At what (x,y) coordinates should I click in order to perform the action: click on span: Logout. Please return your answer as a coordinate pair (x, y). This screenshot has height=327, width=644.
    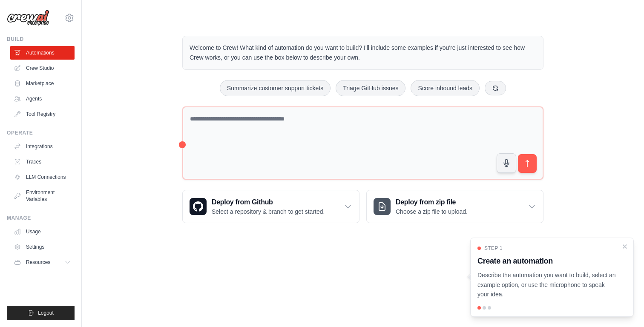
    Looking at the image, I should click on (46, 313).